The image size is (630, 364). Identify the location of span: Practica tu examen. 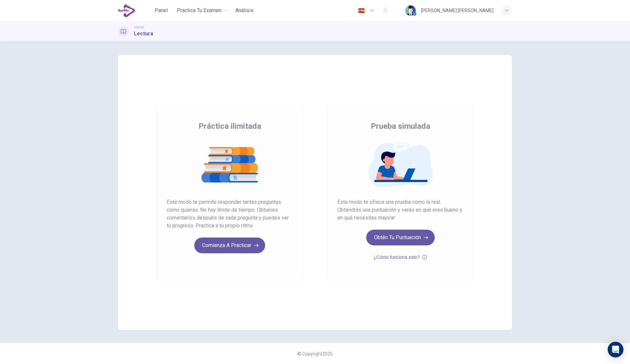
(199, 11).